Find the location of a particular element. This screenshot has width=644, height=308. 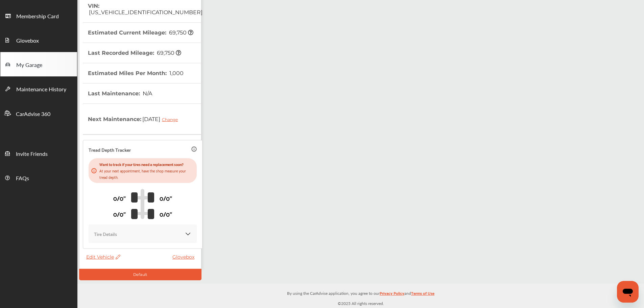

th: Estimated Miles Per Month : is located at coordinates (136, 73).